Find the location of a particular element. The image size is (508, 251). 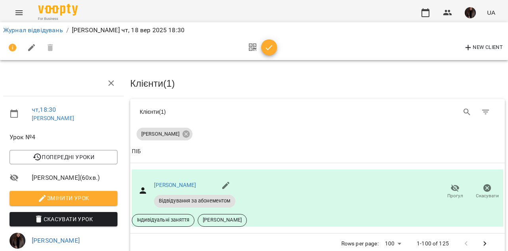

span: Попередні уроки is located at coordinates (64, 157).